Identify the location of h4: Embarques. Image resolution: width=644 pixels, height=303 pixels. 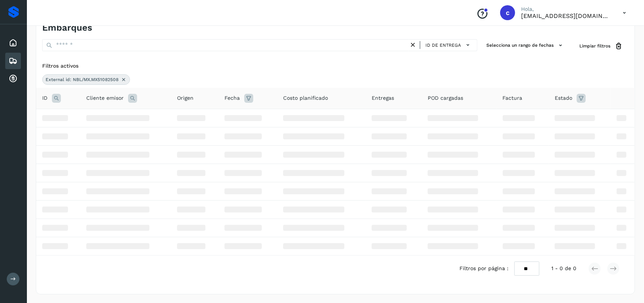
(67, 28).